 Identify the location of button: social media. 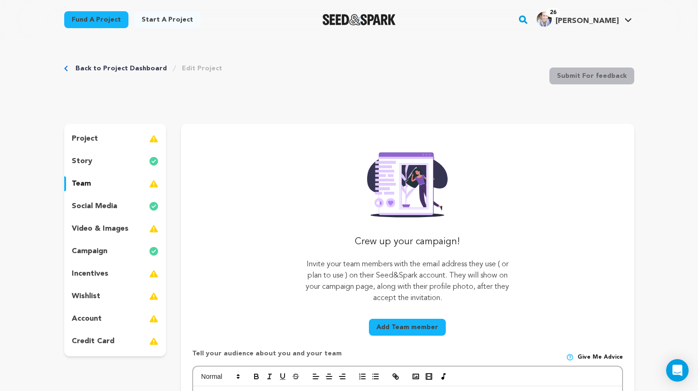
(115, 206).